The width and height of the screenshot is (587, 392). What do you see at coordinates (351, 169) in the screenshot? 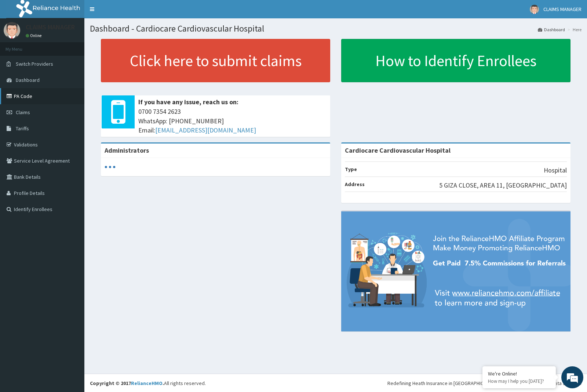
I see `b: Type` at bounding box center [351, 169].